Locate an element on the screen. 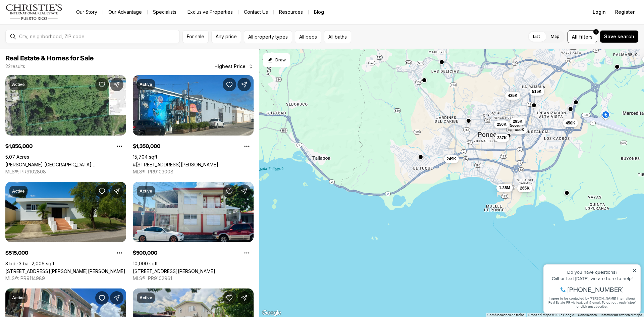  span: 250K is located at coordinates (501, 125).